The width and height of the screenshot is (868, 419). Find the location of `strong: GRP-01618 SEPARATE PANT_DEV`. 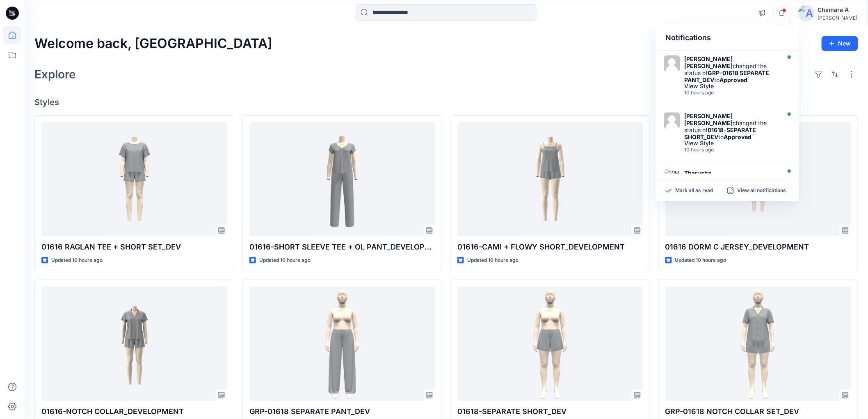

strong: GRP-01618 SEPARATE PANT_DEV is located at coordinates (727, 76).